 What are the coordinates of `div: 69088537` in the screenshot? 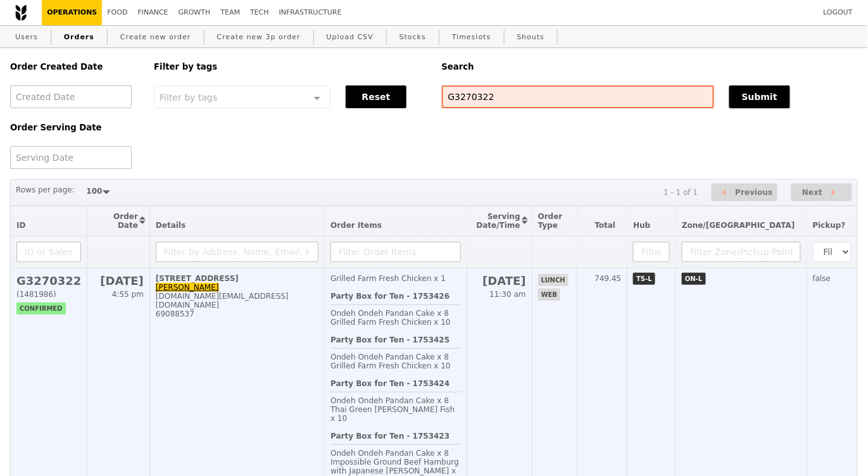 It's located at (237, 314).